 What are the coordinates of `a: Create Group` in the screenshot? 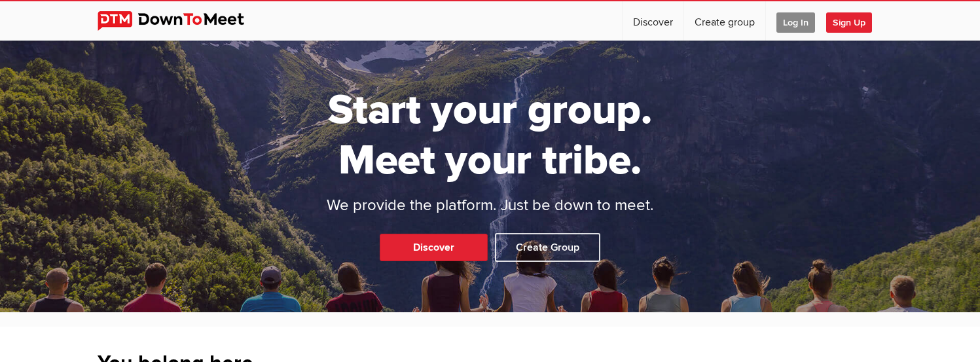 It's located at (548, 247).